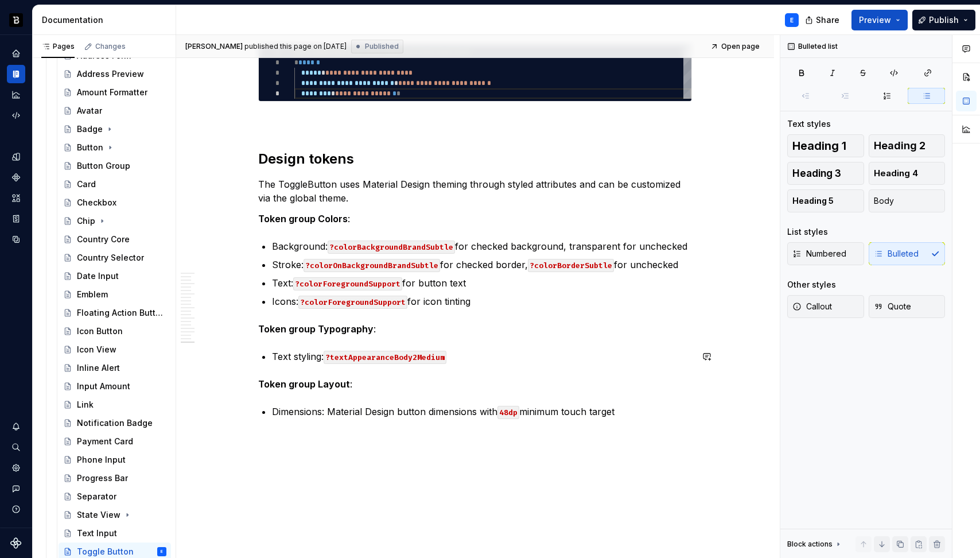 The height and width of the screenshot is (558, 980). I want to click on span: Heading 3, so click(816, 173).